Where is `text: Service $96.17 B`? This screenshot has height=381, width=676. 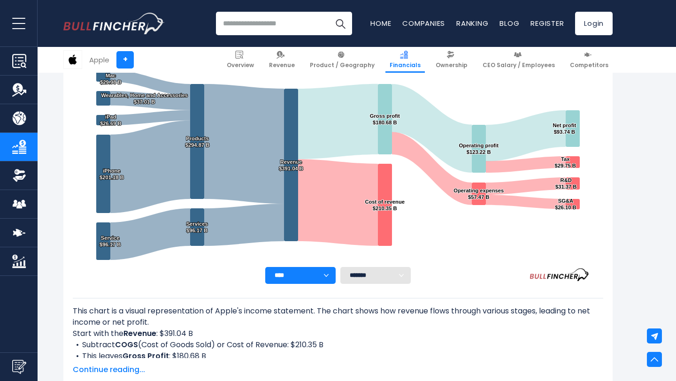 text: Service $96.17 B is located at coordinates (110, 241).